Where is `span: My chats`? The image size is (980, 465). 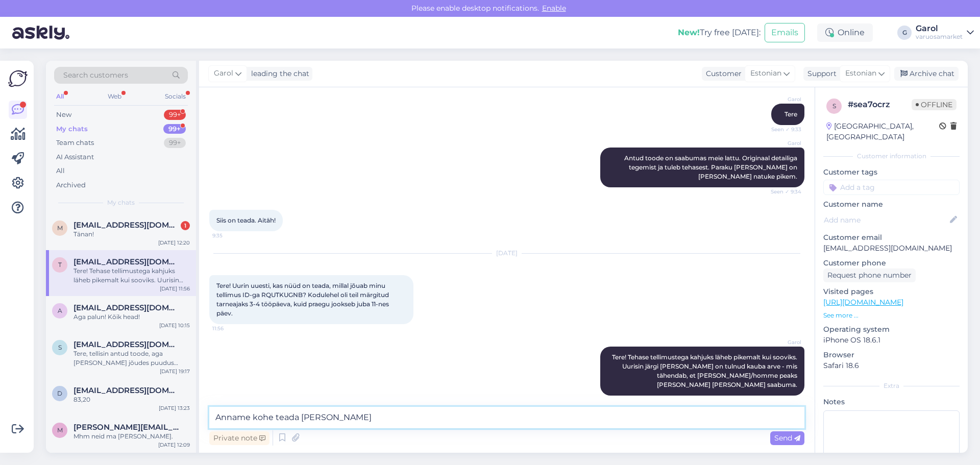
span: My chats is located at coordinates (121, 203).